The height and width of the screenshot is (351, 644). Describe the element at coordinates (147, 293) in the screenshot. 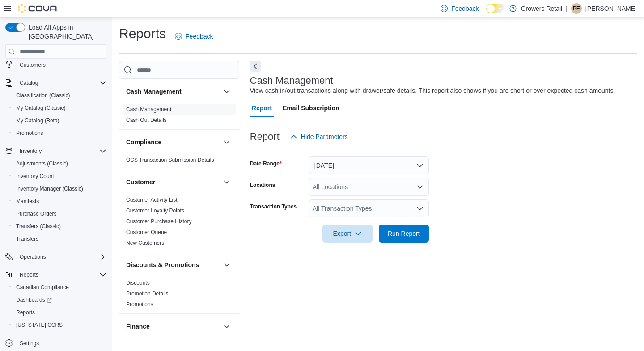

I see `a: Promotion Details` at that location.